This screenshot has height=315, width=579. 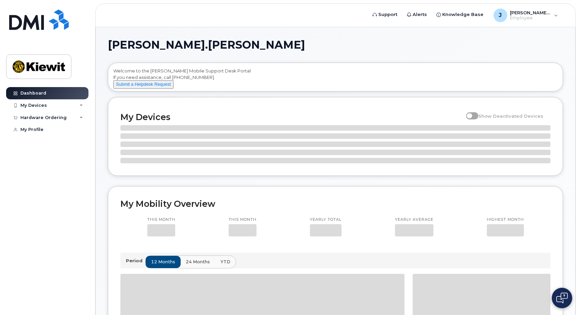 I want to click on h2: My Devices, so click(x=291, y=117).